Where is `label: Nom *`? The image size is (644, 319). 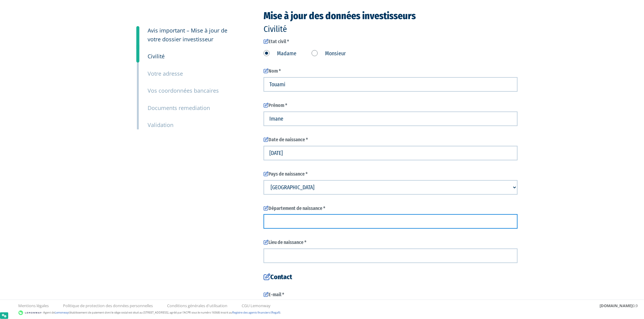 label: Nom * is located at coordinates (390, 71).